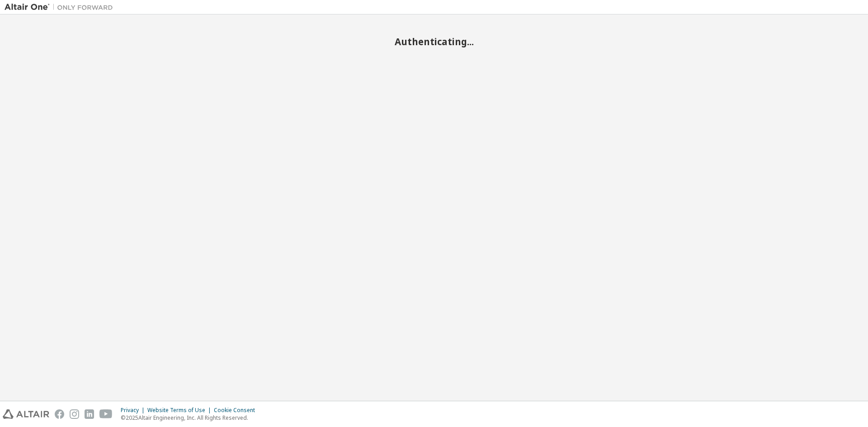  I want to click on img: altair_logo.svg, so click(26, 414).